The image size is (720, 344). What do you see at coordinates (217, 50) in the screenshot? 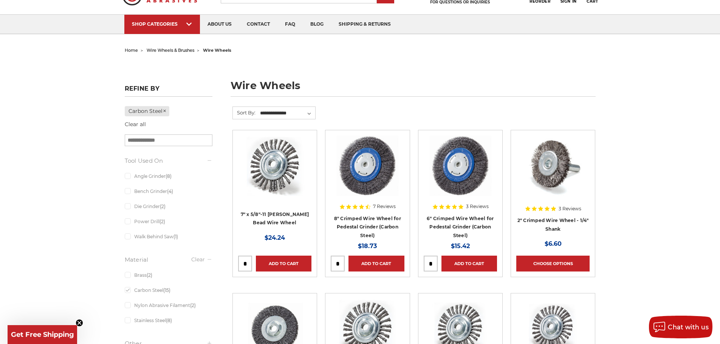
I see `span: wire wheels` at bounding box center [217, 50].